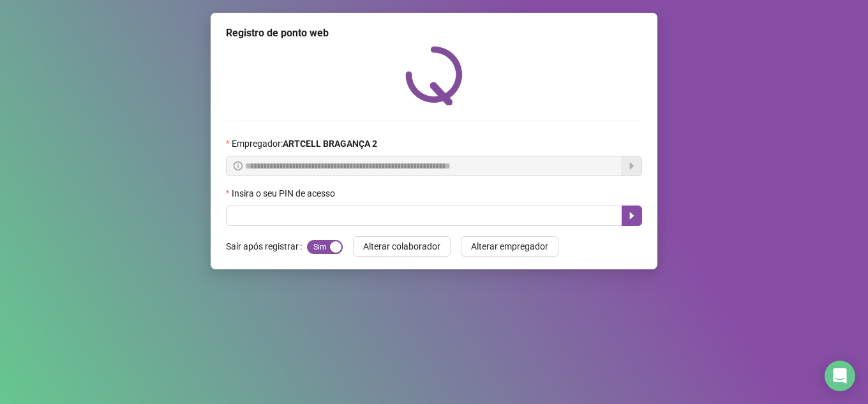  Describe the element at coordinates (304, 144) in the screenshot. I see `span: Empregador :` at that location.